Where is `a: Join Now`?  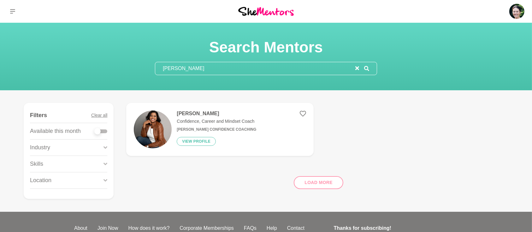
a: Join Now is located at coordinates (108, 228).